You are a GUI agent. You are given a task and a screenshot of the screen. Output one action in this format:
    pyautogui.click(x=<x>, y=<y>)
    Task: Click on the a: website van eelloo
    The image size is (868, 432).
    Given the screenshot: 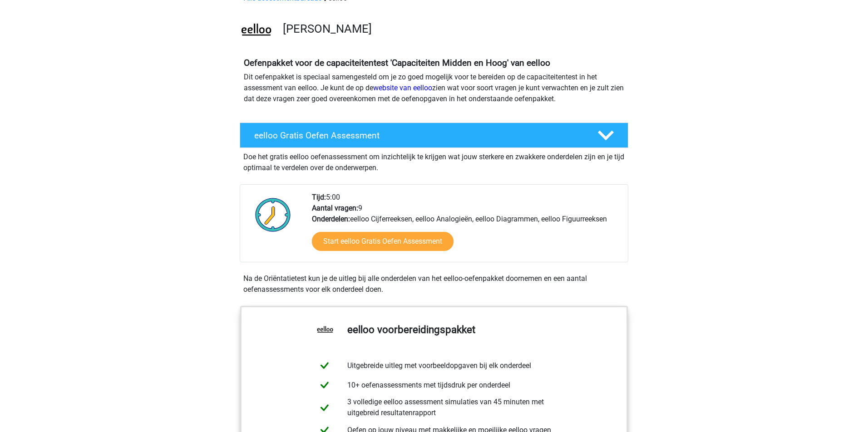 What is the action you would take?
    pyautogui.click(x=402, y=88)
    